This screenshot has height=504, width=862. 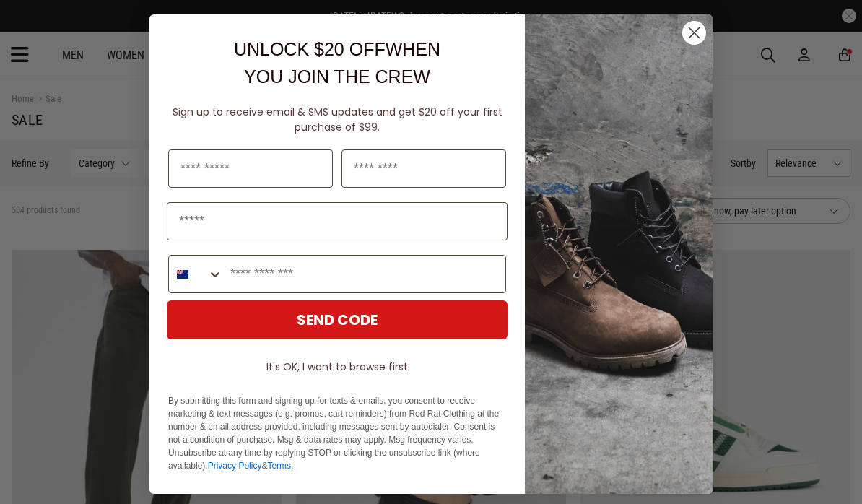 I want to click on button: It's OK, I want to browse first, so click(x=337, y=367).